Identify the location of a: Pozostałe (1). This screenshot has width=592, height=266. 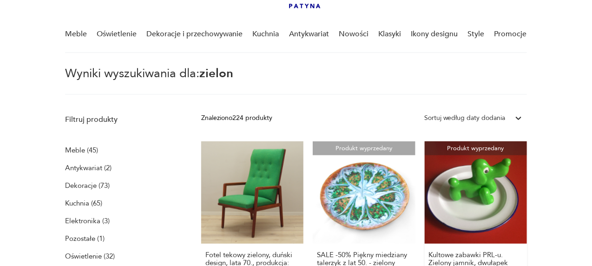
(85, 238).